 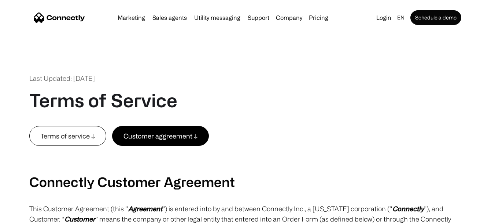 What do you see at coordinates (80, 218) in the screenshot?
I see `em: Customer` at bounding box center [80, 218].